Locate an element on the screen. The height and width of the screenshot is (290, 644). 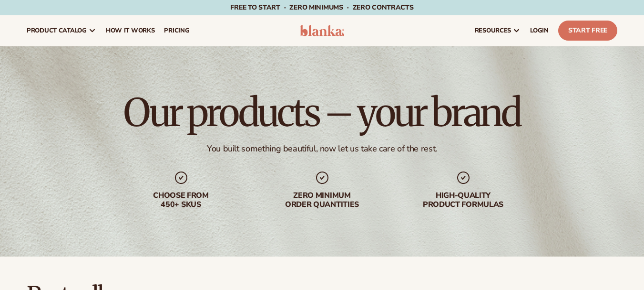
img: logo is located at coordinates (323, 31).